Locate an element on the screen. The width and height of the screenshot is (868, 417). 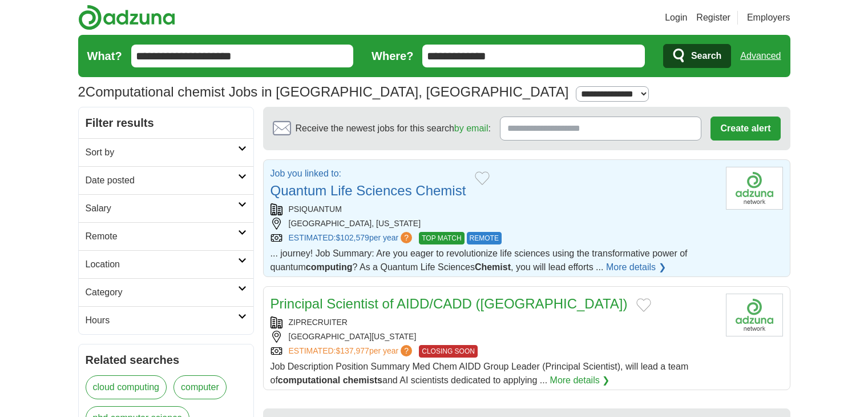
strong: chemists is located at coordinates (363, 380).